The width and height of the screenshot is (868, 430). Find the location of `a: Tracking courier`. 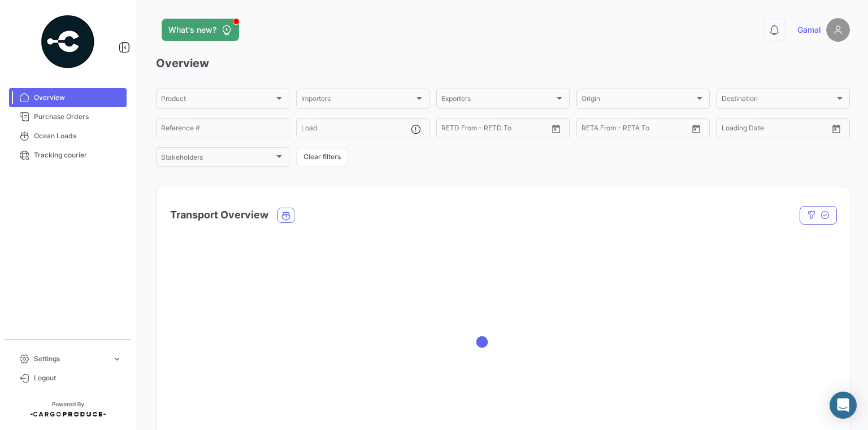

a: Tracking courier is located at coordinates (68, 155).